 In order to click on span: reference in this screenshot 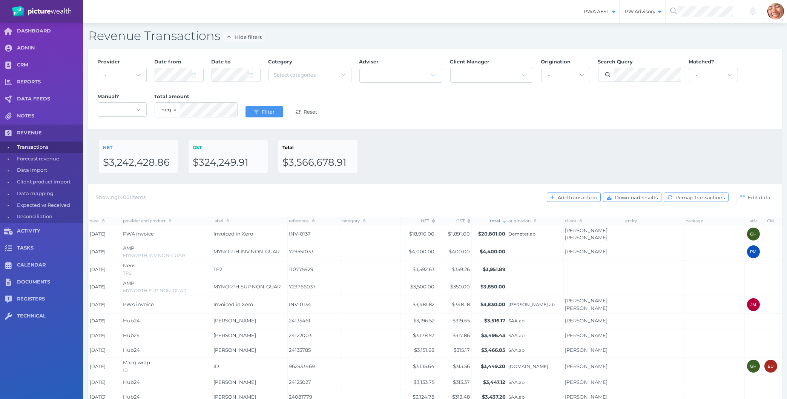, I will do `click(302, 221)`.